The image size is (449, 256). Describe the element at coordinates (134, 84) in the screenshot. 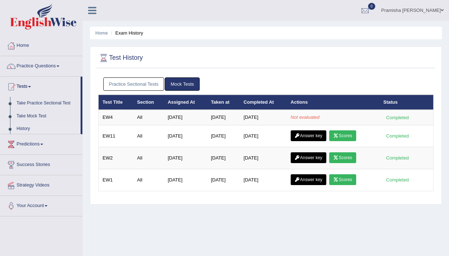

I see `a: Practice Sectional Tests` at that location.